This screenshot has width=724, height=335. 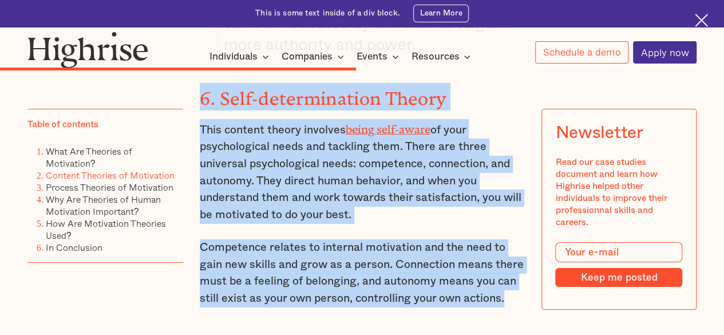 I want to click on a: What Are Theories of Motivation?, so click(x=89, y=156).